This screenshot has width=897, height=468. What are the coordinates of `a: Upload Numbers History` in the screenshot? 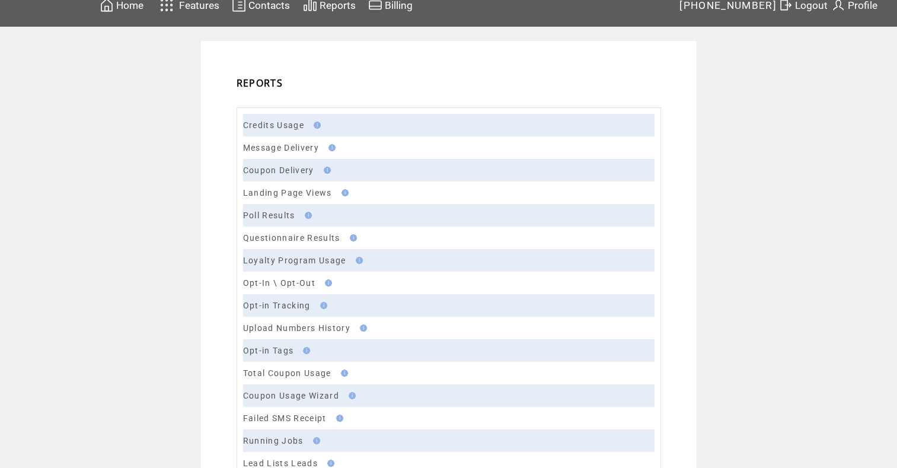 It's located at (296, 328).